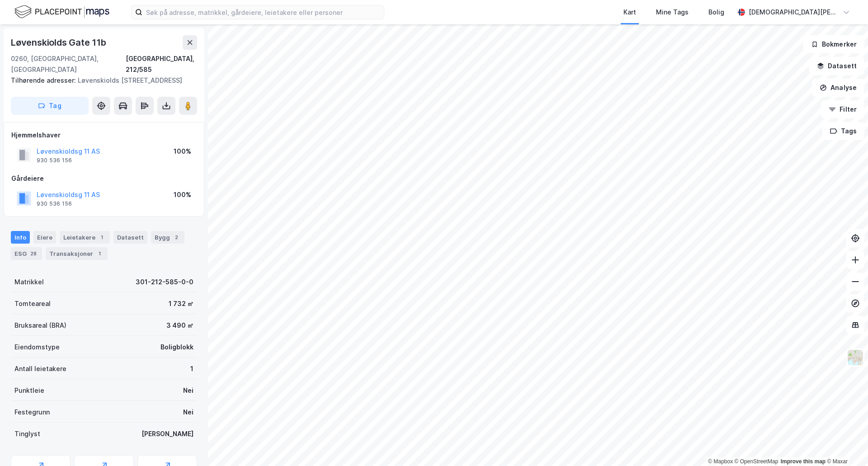  I want to click on div: 2, so click(177, 237).